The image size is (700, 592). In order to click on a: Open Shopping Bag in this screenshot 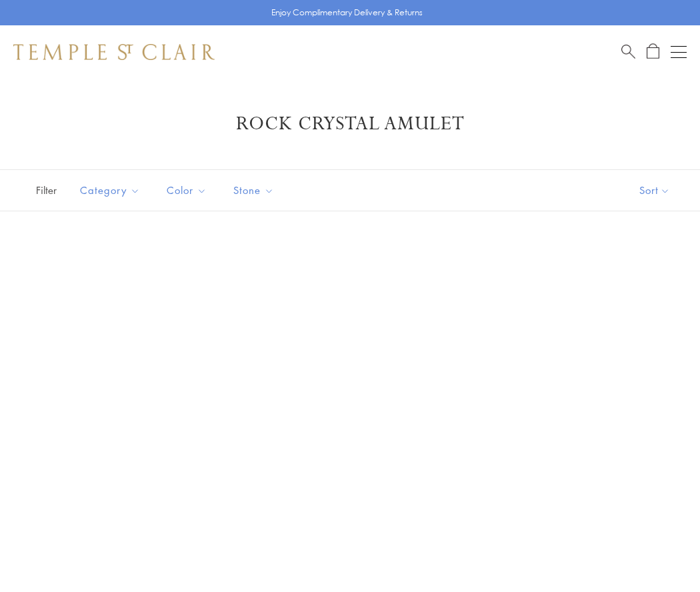, I will do `click(653, 51)`.